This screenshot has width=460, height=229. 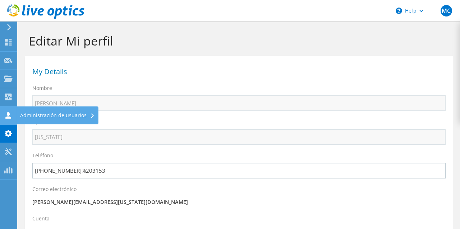 I want to click on label: Cuenta, so click(x=41, y=219).